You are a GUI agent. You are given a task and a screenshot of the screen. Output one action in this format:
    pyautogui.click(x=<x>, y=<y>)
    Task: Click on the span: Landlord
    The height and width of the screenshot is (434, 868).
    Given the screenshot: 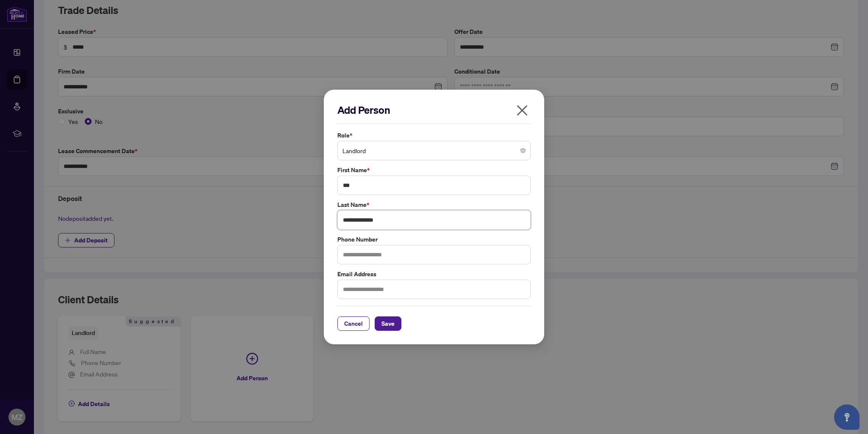 What is the action you would take?
    pyautogui.click(x=434, y=151)
    